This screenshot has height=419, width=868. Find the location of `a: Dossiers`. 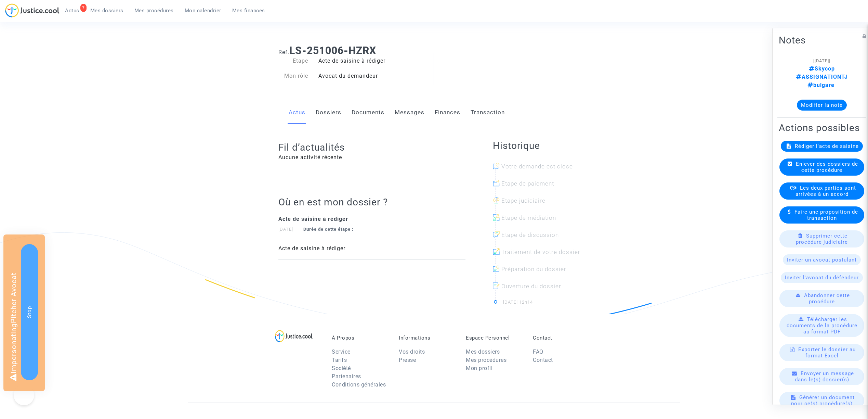

a: Dossiers is located at coordinates (328, 113).